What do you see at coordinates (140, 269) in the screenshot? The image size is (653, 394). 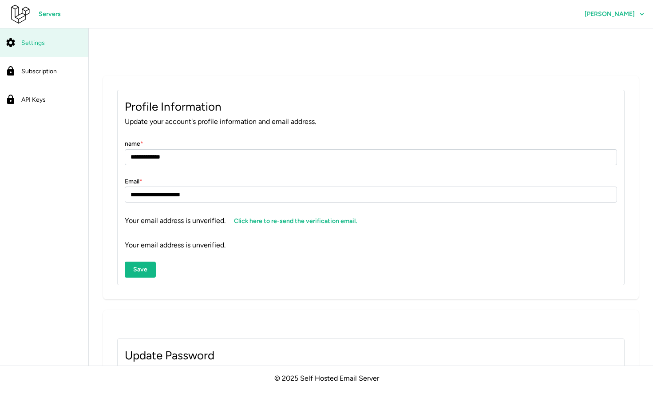 I see `button: Save` at bounding box center [140, 269].